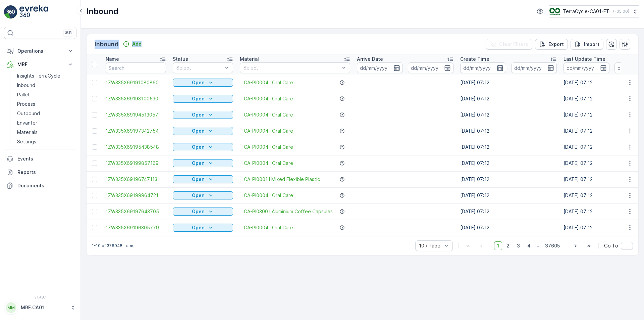 Image resolution: width=644 pixels, height=320 pixels. What do you see at coordinates (136, 147) in the screenshot?
I see `a: 1ZW335X69195438548` at bounding box center [136, 147].